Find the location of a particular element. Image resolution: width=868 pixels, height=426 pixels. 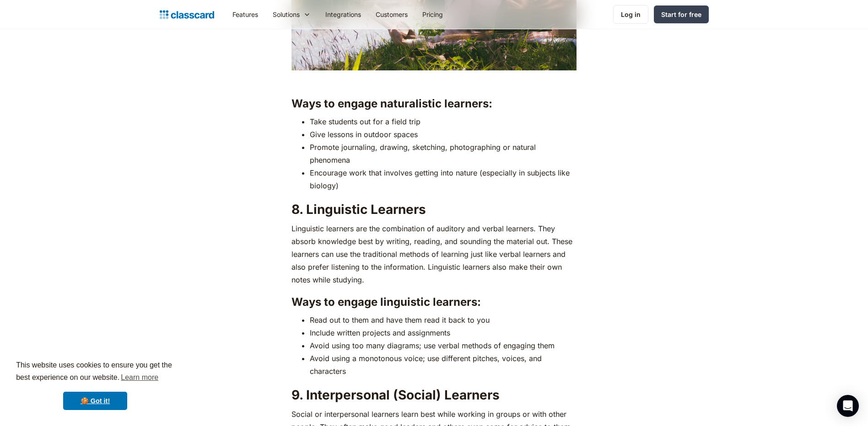

strong: 8. Linguistic Learners is located at coordinates (359, 209).